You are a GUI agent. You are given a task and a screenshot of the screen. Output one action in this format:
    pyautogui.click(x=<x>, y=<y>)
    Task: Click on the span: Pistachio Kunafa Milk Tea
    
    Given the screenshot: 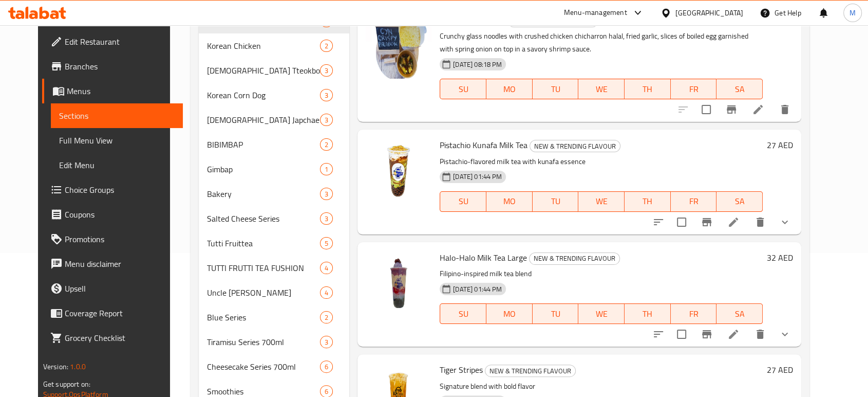 What is the action you would take?
    pyautogui.click(x=484, y=145)
    